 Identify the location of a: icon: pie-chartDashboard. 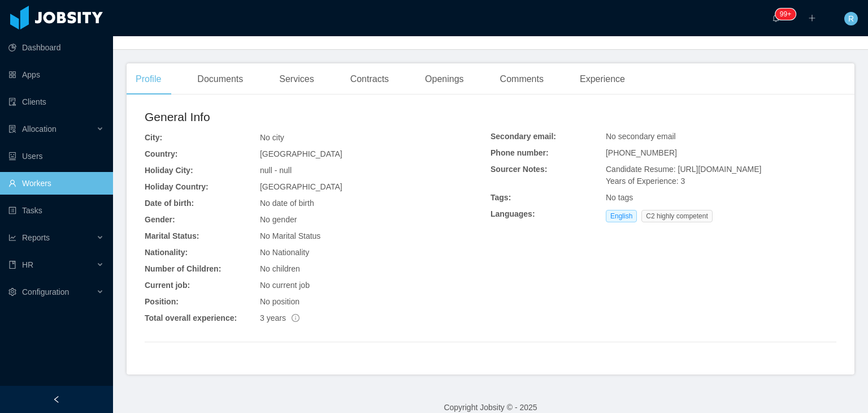
(56, 47).